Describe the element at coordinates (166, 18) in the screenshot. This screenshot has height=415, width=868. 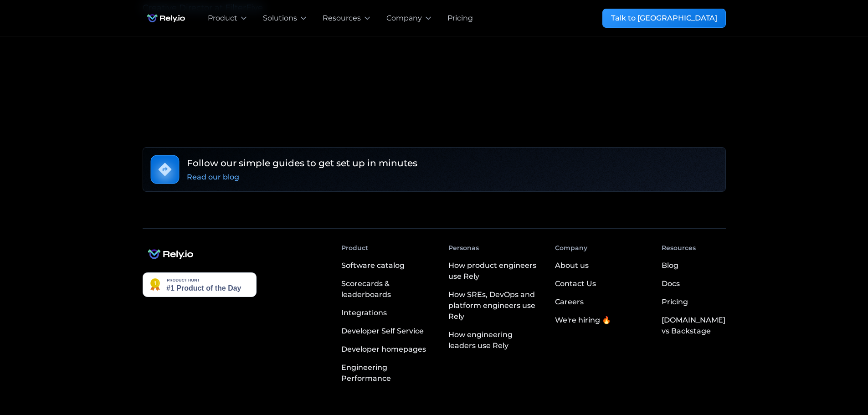
I see `a: home` at that location.